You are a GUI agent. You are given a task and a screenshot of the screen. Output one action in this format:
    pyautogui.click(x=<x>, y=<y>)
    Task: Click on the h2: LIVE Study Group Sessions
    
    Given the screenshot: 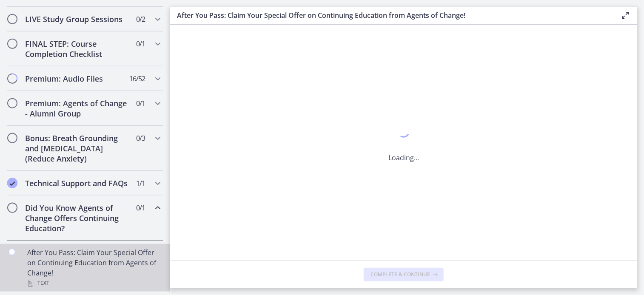 What is the action you would take?
    pyautogui.click(x=77, y=19)
    